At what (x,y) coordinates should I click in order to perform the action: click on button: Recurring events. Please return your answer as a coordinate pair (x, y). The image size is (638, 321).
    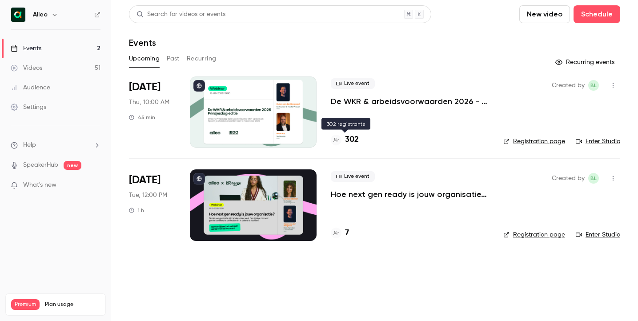
    Looking at the image, I should click on (586, 62).